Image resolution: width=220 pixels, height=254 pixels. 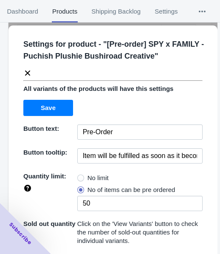 I want to click on span: Subscribe, so click(x=20, y=234).